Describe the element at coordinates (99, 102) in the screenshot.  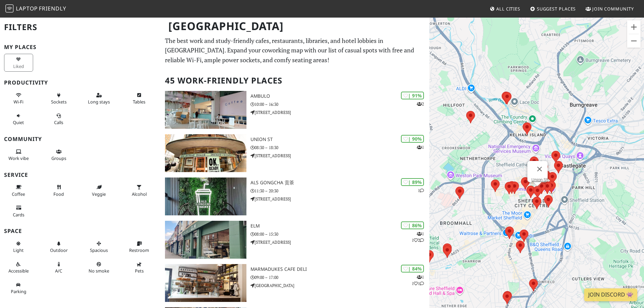
I see `span: Long stays` at that location.